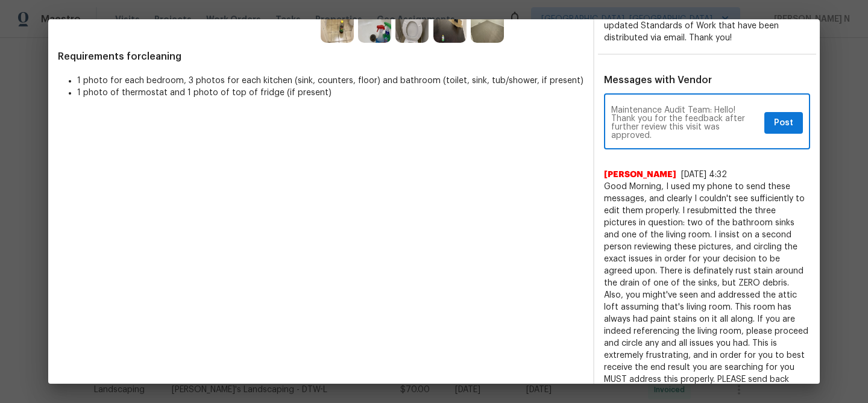 The image size is (868, 403). I want to click on li: 1 photo of thermostat and 1 photo of top of fridge (if present), so click(330, 93).